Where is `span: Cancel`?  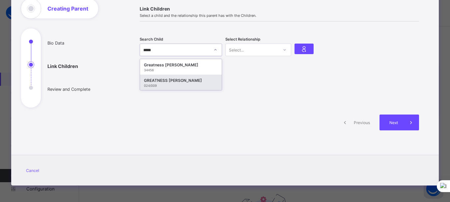 span: Cancel is located at coordinates (33, 170).